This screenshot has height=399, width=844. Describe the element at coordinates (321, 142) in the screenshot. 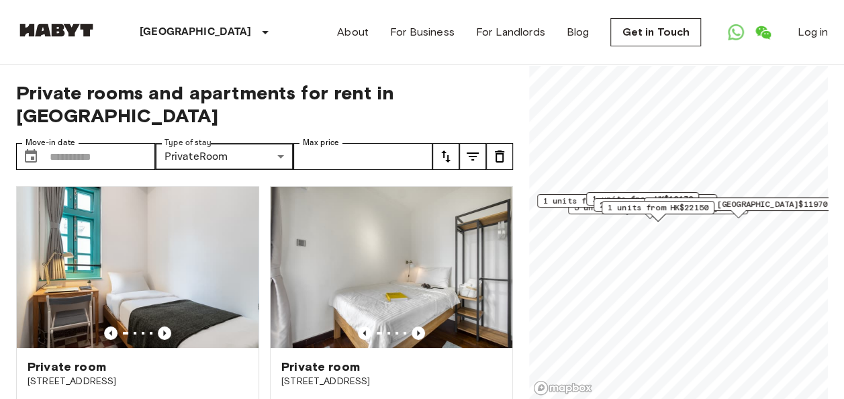

I see `label: Max price` at that location.